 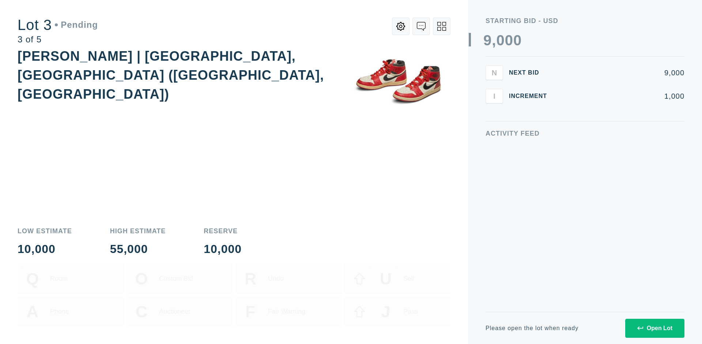 I want to click on div: Low Estimate, so click(x=45, y=231).